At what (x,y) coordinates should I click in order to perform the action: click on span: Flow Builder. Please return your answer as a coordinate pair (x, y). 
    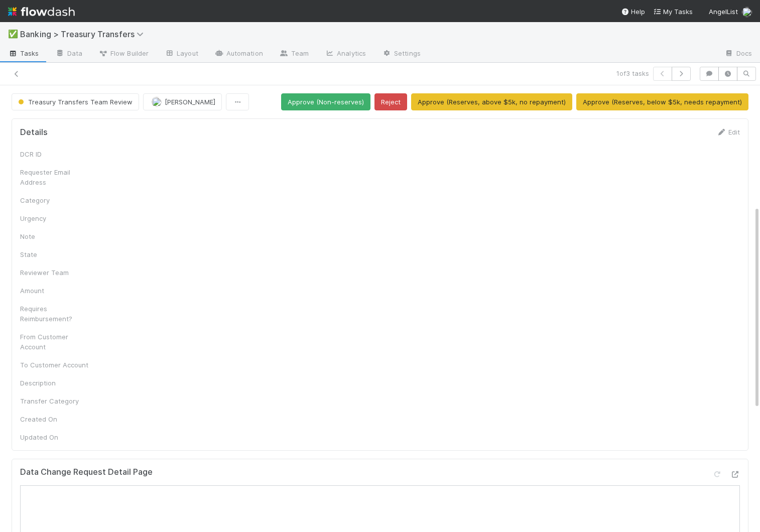
    Looking at the image, I should click on (124, 53).